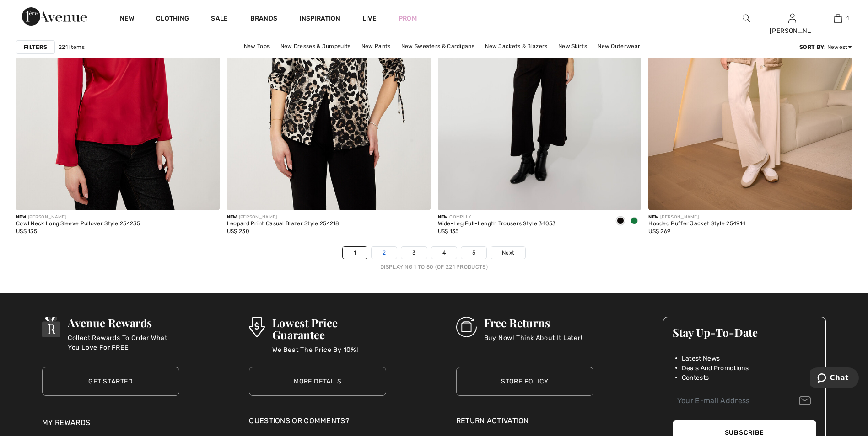 This screenshot has width=868, height=436. Describe the element at coordinates (124, 323) in the screenshot. I see `h3: Avenue Rewards` at that location.